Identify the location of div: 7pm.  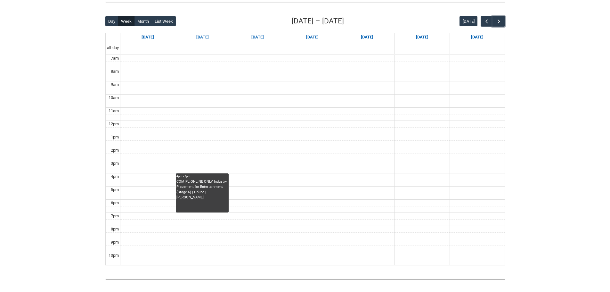
(115, 216).